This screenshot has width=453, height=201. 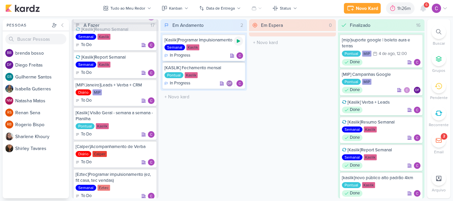 I want to click on div: S h i r l e y T a v a r e s, so click(x=42, y=148).